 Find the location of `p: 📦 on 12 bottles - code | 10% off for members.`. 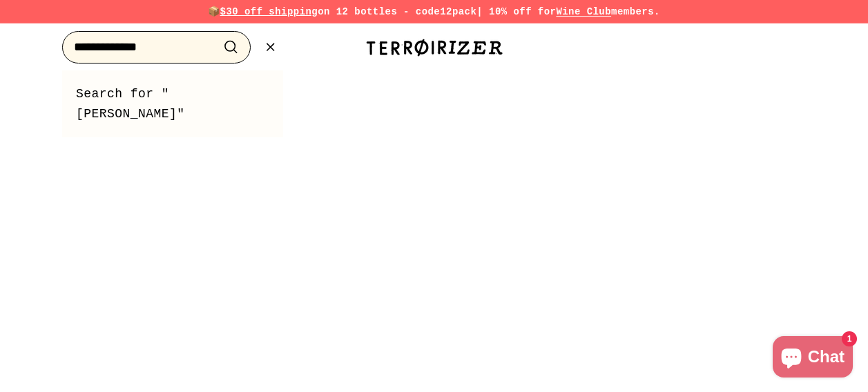

p: 📦 on 12 bottles - code | 10% off for members. is located at coordinates (434, 12).